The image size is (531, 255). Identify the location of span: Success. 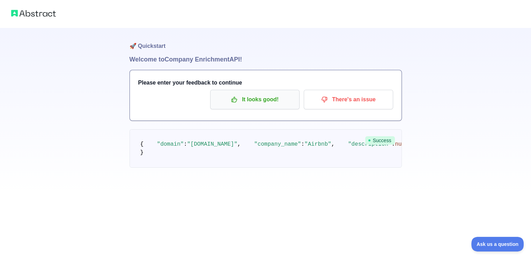
(380, 140).